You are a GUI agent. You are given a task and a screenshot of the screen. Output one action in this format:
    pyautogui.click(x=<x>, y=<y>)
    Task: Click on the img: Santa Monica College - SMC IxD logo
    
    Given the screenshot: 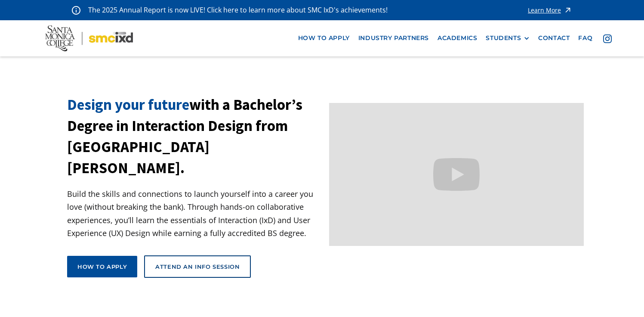 What is the action you would take?
    pyautogui.click(x=89, y=38)
    